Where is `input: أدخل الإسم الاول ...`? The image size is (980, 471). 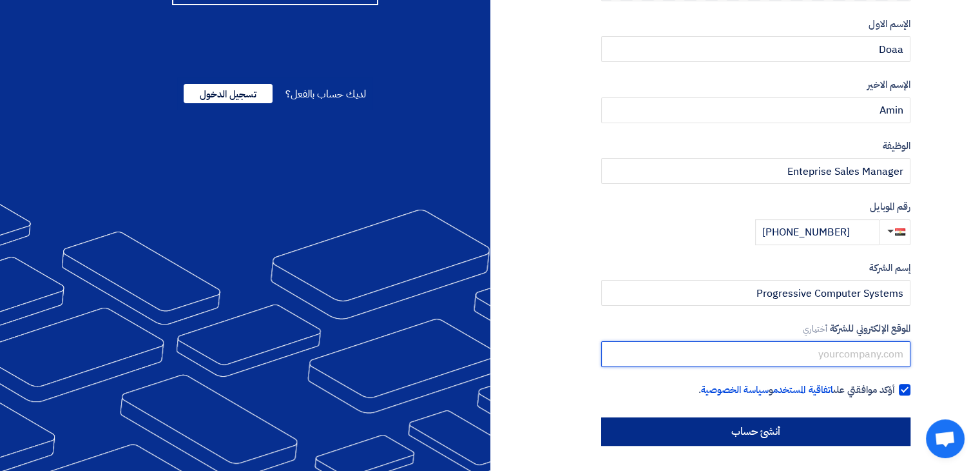
input: أدخل الإسم الاول ... is located at coordinates (756, 49).